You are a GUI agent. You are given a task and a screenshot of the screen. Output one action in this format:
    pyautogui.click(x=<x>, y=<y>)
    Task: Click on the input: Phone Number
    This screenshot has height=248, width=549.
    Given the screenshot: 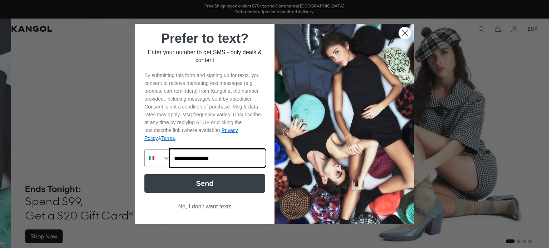 What is the action you would take?
    pyautogui.click(x=218, y=158)
    